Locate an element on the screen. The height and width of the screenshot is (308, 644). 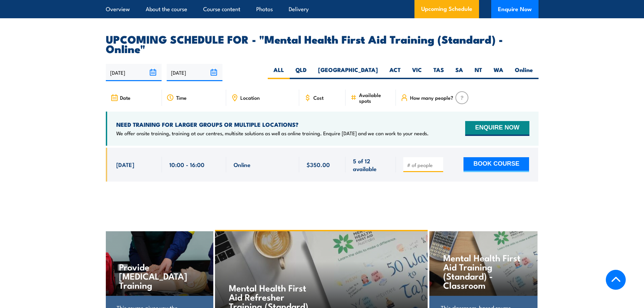
p: We offer onsite training, training at our centres, multisite solutions as well as online training... is located at coordinates (273, 133).